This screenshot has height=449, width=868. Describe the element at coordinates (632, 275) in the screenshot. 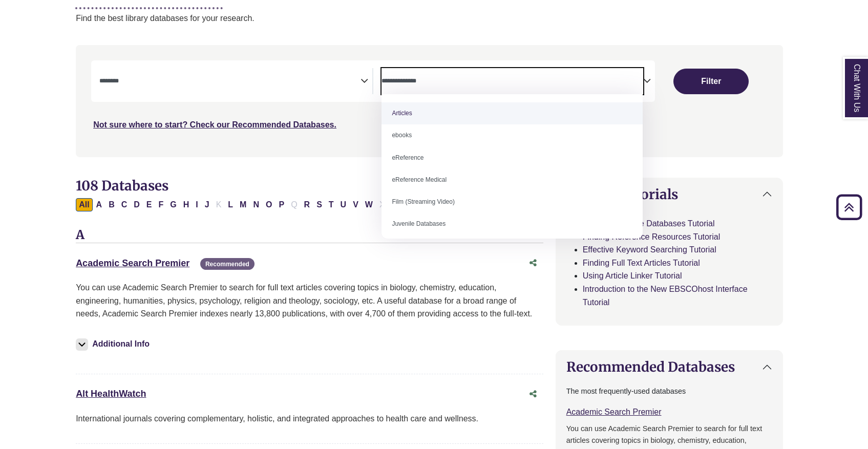

I see `a: Using Article Linker Tutorial` at that location.